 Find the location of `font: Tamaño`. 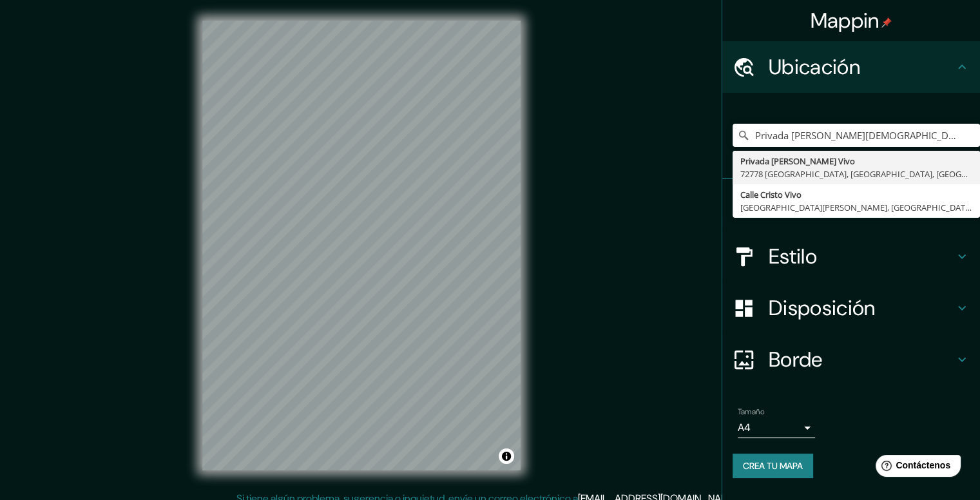

font: Tamaño is located at coordinates (750, 412).